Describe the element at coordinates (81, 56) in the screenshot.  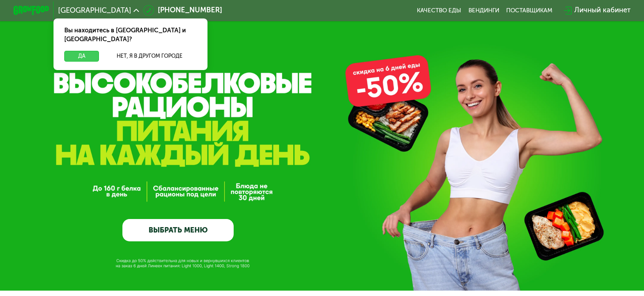
I see `button: Да` at that location.